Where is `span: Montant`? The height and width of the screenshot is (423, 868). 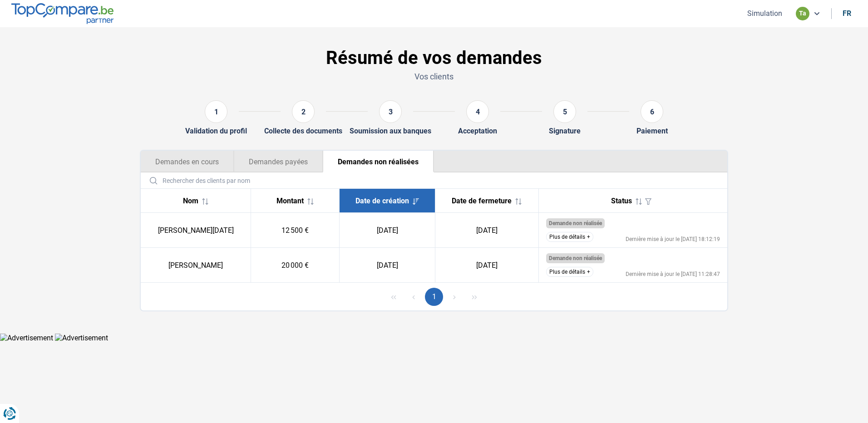
span: Montant is located at coordinates (290, 200).